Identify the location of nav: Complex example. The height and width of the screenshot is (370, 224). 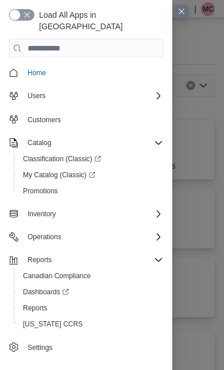
(86, 209).